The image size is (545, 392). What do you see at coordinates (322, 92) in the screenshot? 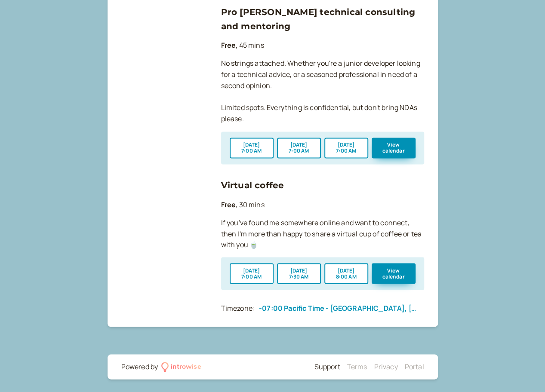
I see `p: No strings attached. Whether you're a junior developer looking for a technical advice, or a seaso...` at bounding box center [322, 92].